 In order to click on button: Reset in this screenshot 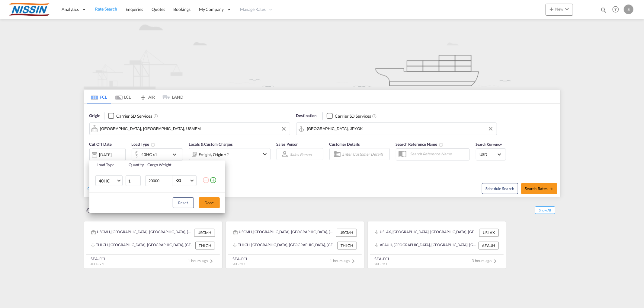, I will do `click(183, 203)`.